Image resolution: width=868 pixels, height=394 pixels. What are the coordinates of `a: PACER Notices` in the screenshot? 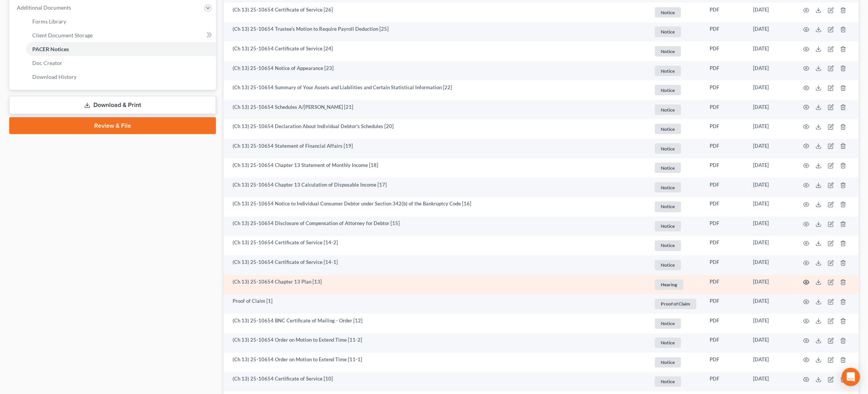 It's located at (121, 50).